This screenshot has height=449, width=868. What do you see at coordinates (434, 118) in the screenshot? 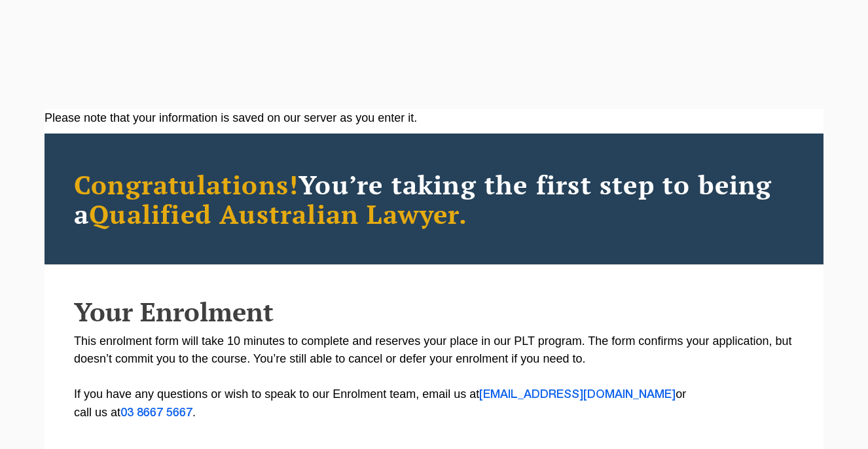
I see `div: Please note that your information is saved on our server as you enter it.` at bounding box center [434, 118].